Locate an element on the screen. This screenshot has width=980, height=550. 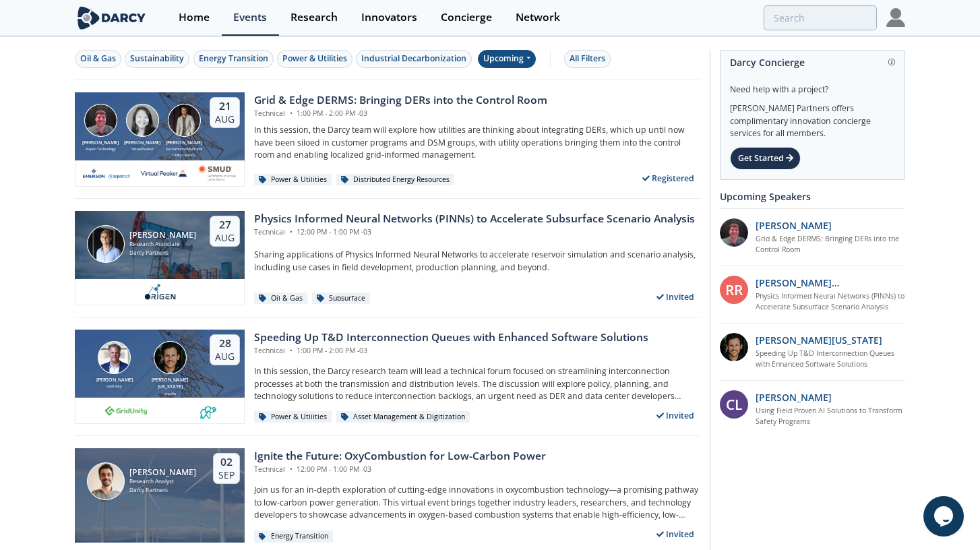
img: Smud.org.png is located at coordinates (217, 173).